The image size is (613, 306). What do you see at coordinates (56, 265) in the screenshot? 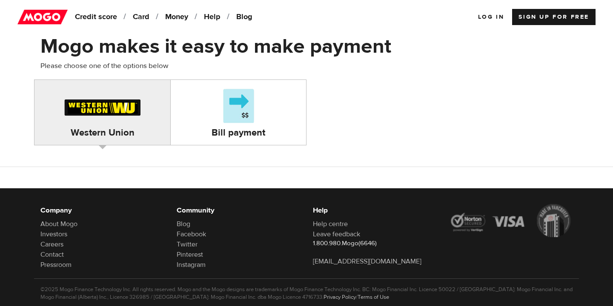
I see `a: Pressroom` at bounding box center [56, 265].